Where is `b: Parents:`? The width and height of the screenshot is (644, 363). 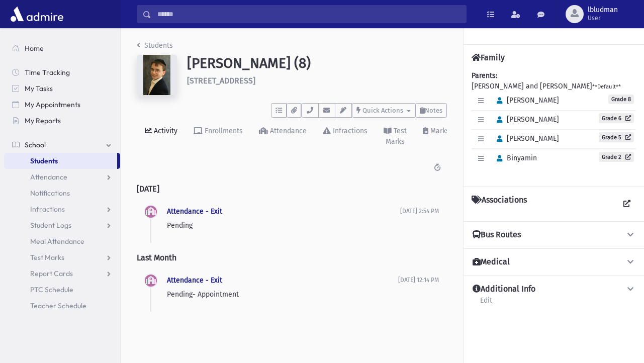 b: Parents: is located at coordinates (484, 76).